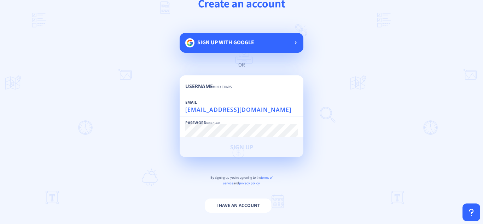  Describe the element at coordinates (249, 183) in the screenshot. I see `span: privacy policy` at that location.